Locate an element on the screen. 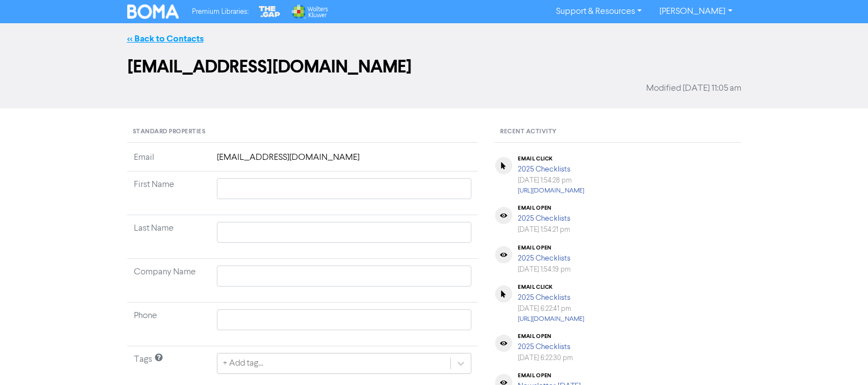 This screenshot has width=868, height=385. a: Support & Resources is located at coordinates (598, 12).